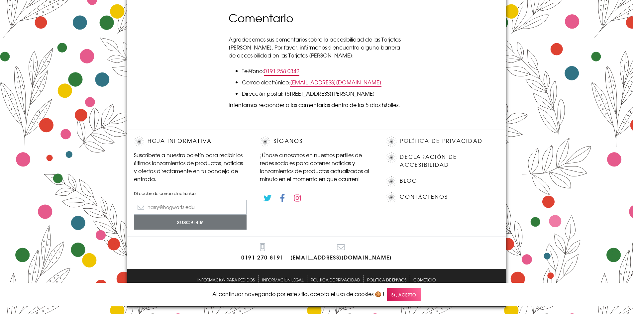 Image resolution: width=633 pixels, height=314 pixels. What do you see at coordinates (165, 193) in the screenshot?
I see `font: Dirección de correo electrónico` at bounding box center [165, 193].